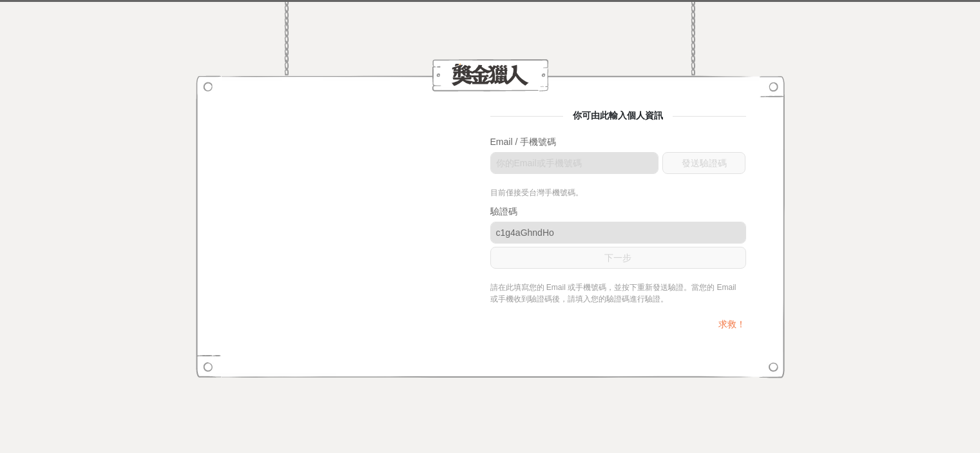 The width and height of the screenshot is (980, 453). What do you see at coordinates (618, 142) in the screenshot?
I see `div: Email / 手機號碼` at bounding box center [618, 142].